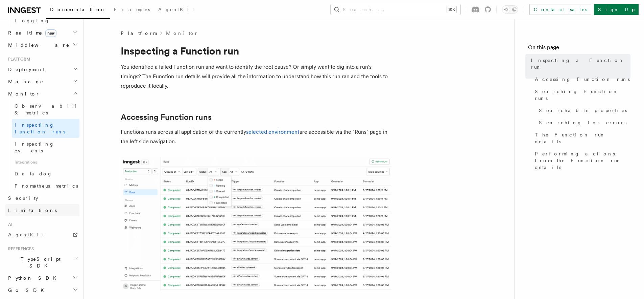 This screenshot has height=299, width=644. I want to click on span: Examples, so click(132, 9).